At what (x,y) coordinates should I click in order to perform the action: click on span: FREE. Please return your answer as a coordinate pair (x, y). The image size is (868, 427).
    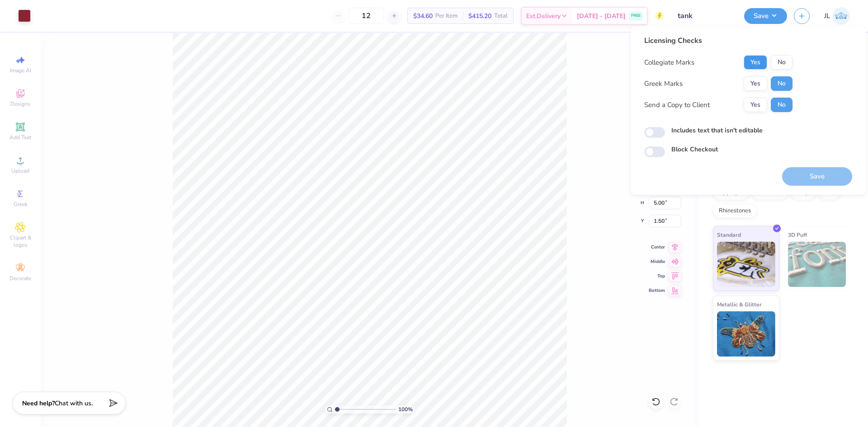
    Looking at the image, I should click on (635, 16).